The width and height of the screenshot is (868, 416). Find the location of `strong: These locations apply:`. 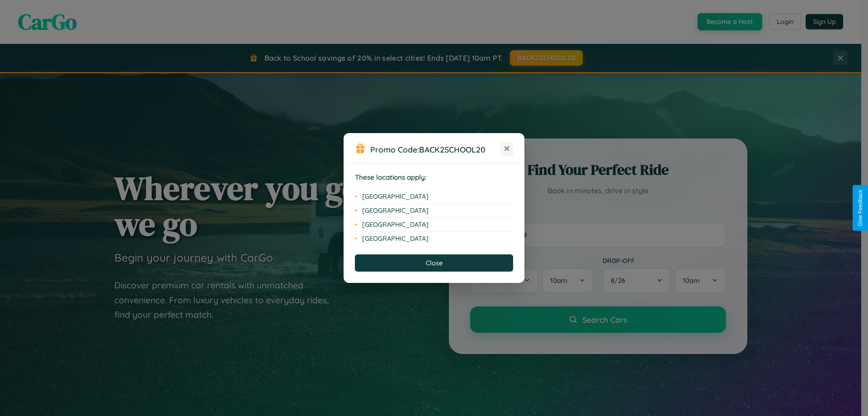

strong: These locations apply: is located at coordinates (391, 177).